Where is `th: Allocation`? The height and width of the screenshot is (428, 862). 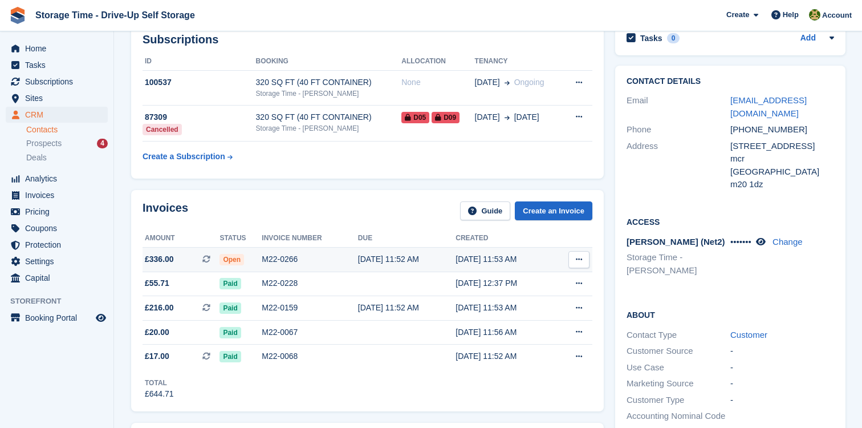
th: Allocation is located at coordinates (438, 62).